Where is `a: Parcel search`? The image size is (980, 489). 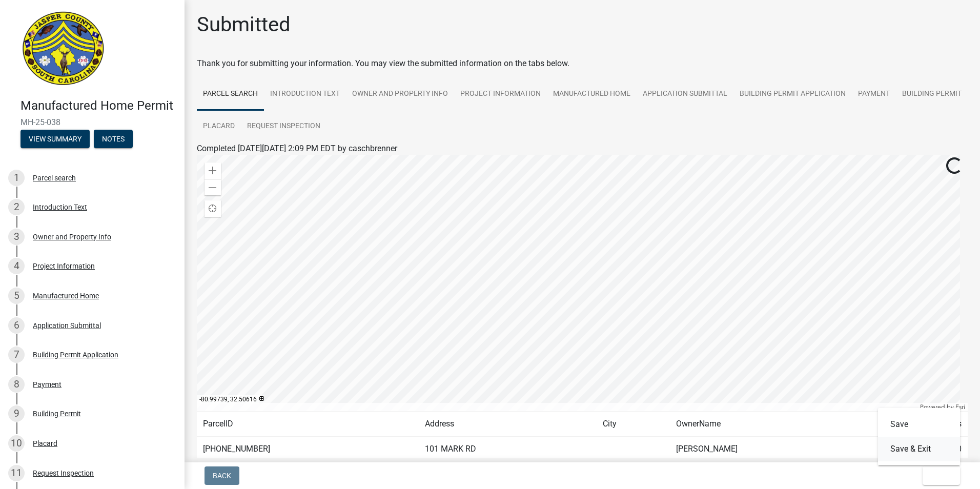
a: Parcel search is located at coordinates (230, 94).